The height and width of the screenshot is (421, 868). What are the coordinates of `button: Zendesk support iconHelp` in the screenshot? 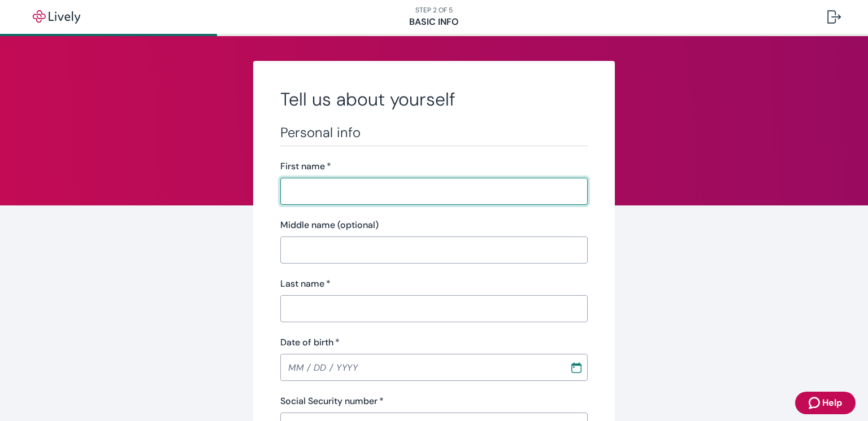 It's located at (825, 403).